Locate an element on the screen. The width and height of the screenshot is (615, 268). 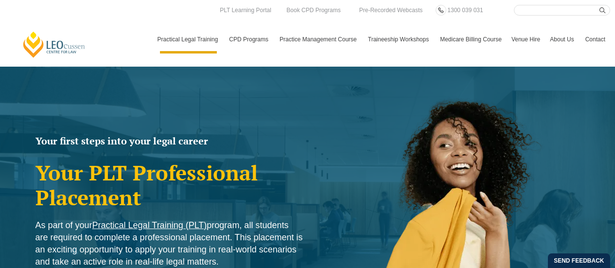
a: 1300 039 031 is located at coordinates (465, 10).